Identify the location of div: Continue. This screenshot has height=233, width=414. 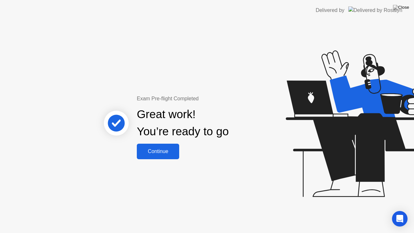
(158, 151).